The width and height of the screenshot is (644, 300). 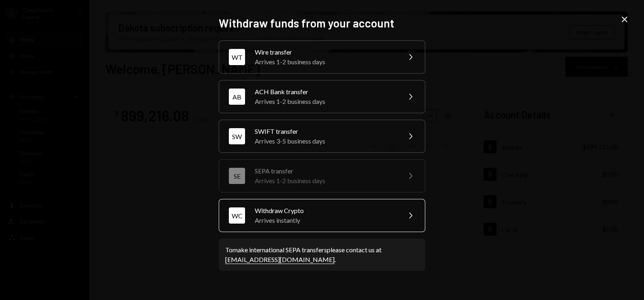 I want to click on button: WTWire transferArrives 1-2 business days, so click(x=322, y=57).